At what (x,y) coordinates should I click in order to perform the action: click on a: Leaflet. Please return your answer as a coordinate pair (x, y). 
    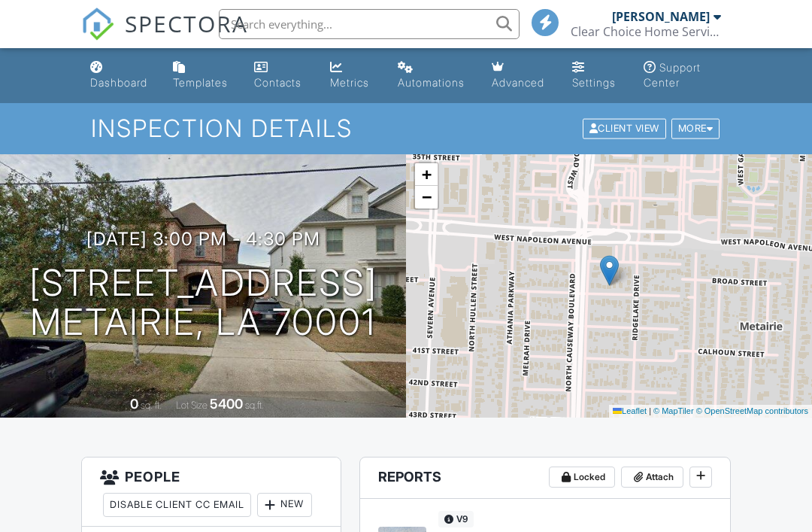
    Looking at the image, I should click on (629, 411).